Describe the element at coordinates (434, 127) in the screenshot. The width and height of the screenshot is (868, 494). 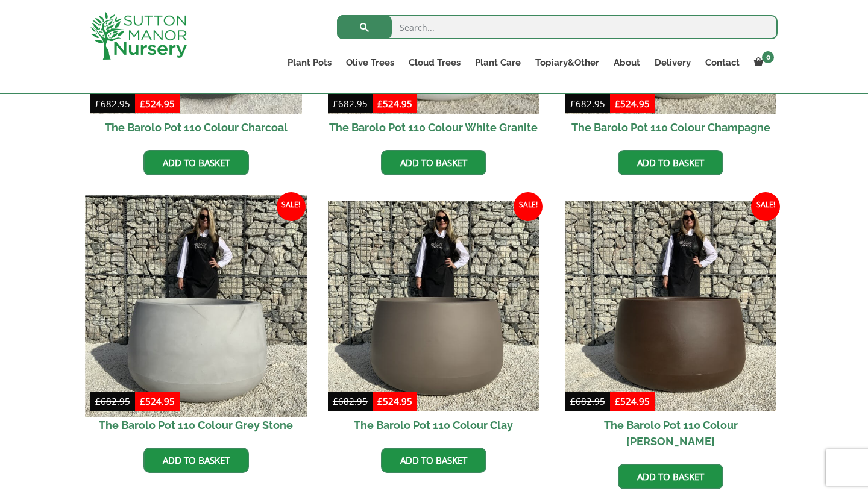
I see `h2: The Barolo Pot 110 Colour White Granite` at that location.